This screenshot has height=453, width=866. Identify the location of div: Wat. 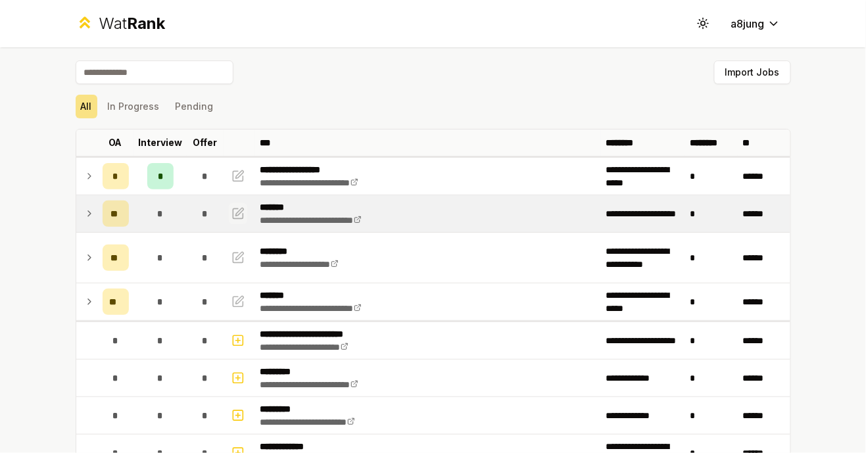
(132, 24).